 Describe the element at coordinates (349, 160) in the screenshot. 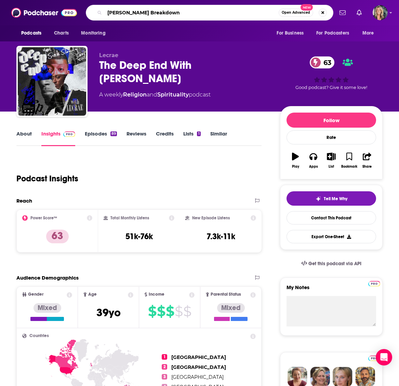

I see `button: Bookmark` at that location.